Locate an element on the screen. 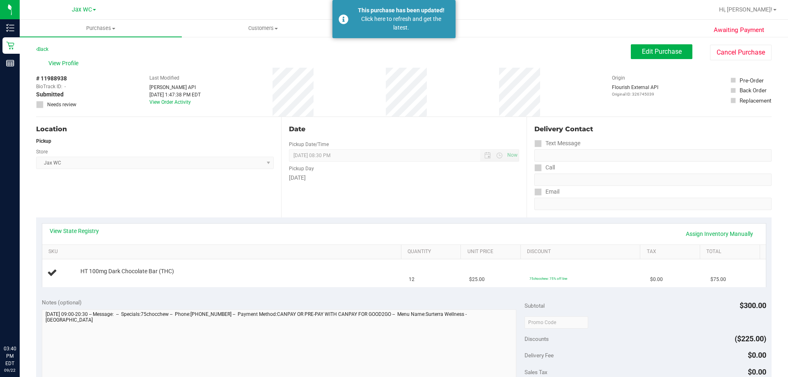 The height and width of the screenshot is (377, 788). a: SKU is located at coordinates (223, 252).